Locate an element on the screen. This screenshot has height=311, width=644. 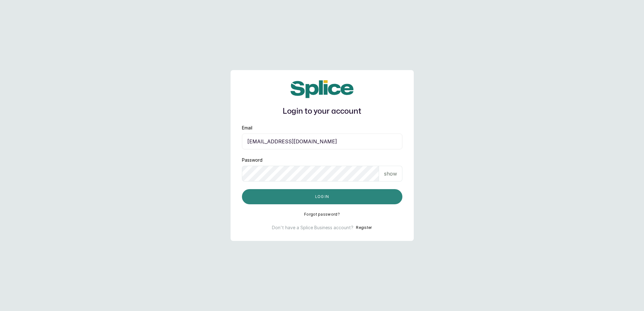
p: Don't have a Splice Business account? is located at coordinates (313, 227).